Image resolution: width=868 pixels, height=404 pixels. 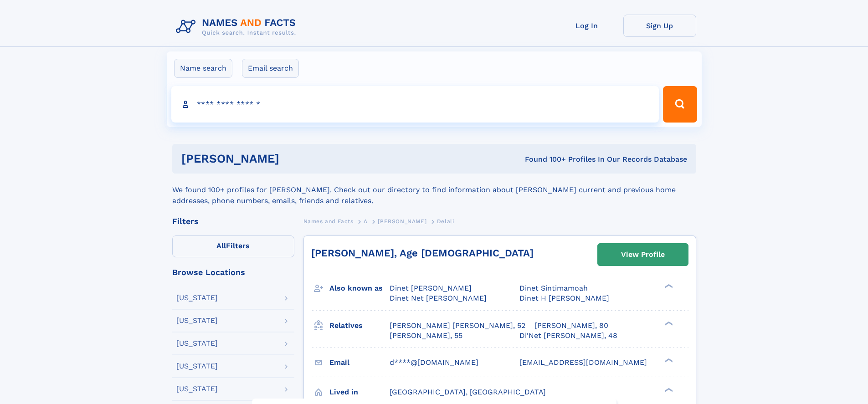 I want to click on div: Filters, so click(x=233, y=222).